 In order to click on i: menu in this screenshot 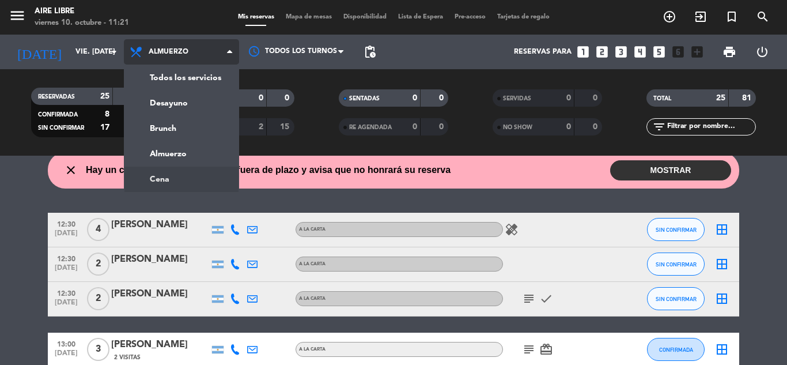, I will do `click(17, 16)`.